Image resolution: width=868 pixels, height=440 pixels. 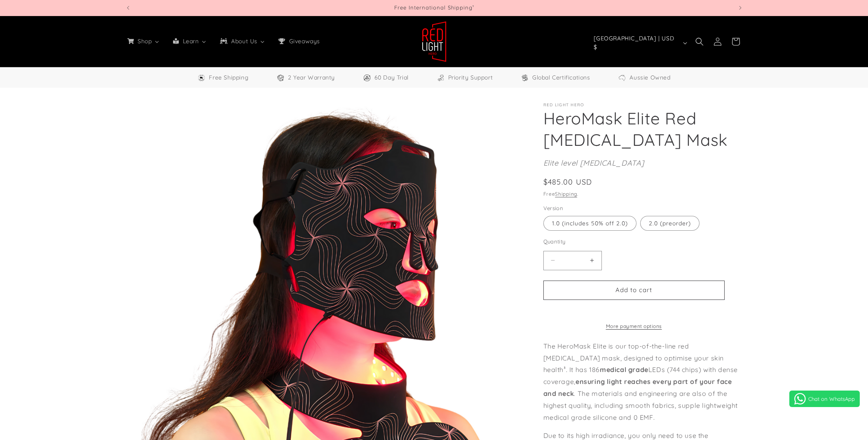 What do you see at coordinates (644, 78) in the screenshot?
I see `a: Aussie Owned` at bounding box center [644, 78].